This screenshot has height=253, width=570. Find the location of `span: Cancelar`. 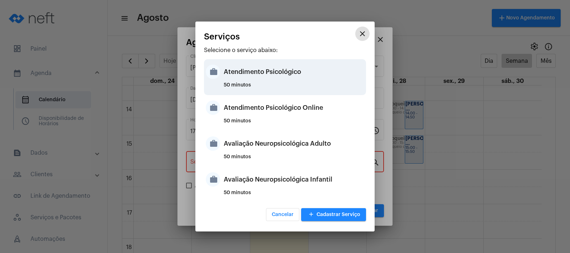

span: Cancelar is located at coordinates (283, 215).